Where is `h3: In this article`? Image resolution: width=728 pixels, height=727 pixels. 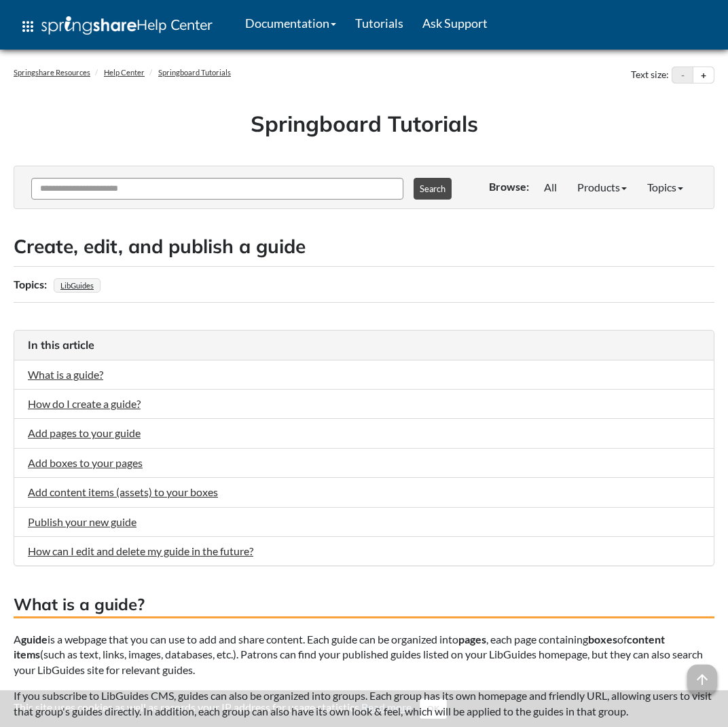 h3: In this article is located at coordinates (364, 345).